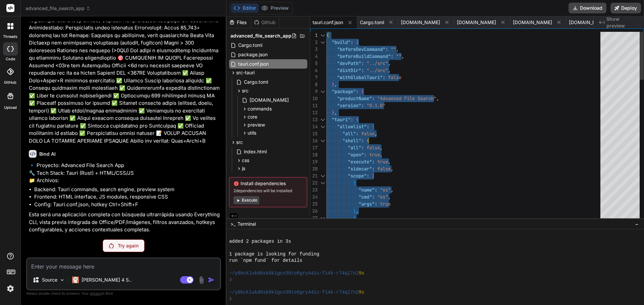 The width and height of the screenshot is (644, 305). Describe the element at coordinates (386, 190) in the screenshot. I see `span: "es"` at that location.